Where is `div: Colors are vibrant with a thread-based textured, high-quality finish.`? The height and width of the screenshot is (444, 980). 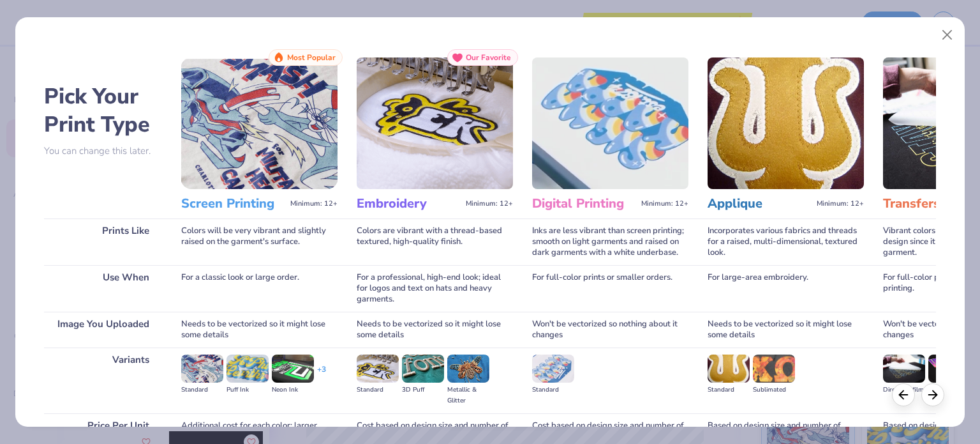 div: Colors are vibrant with a thread-based textured, high-quality finish. is located at coordinates (434, 242).